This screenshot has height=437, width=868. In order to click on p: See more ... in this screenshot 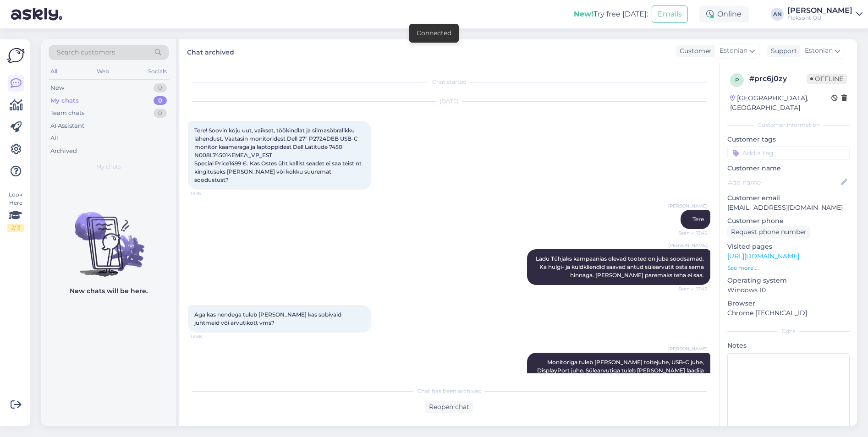, I will do `click(788, 268)`.